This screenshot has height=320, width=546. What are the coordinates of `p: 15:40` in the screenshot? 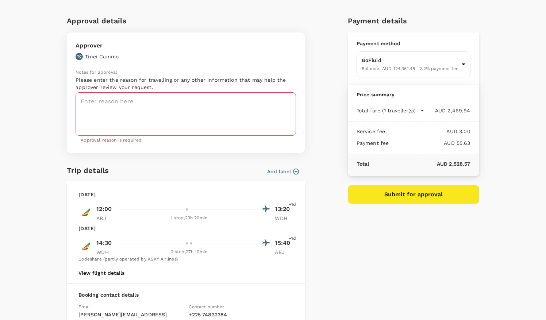 It's located at (284, 243).